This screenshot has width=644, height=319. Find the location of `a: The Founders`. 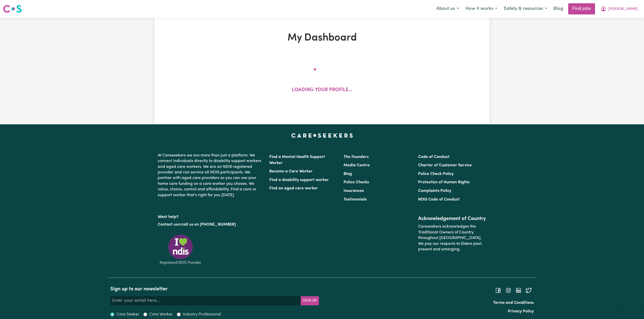

a: The Founders is located at coordinates (356, 157).